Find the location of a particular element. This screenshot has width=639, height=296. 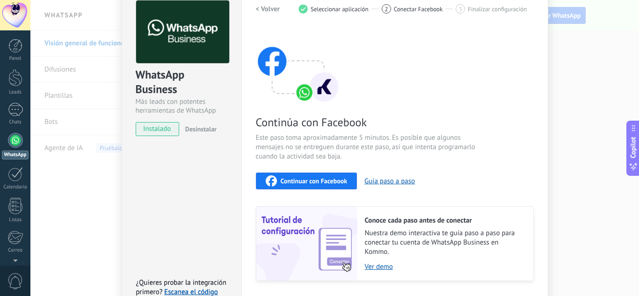

div: Correo is located at coordinates (15, 250).